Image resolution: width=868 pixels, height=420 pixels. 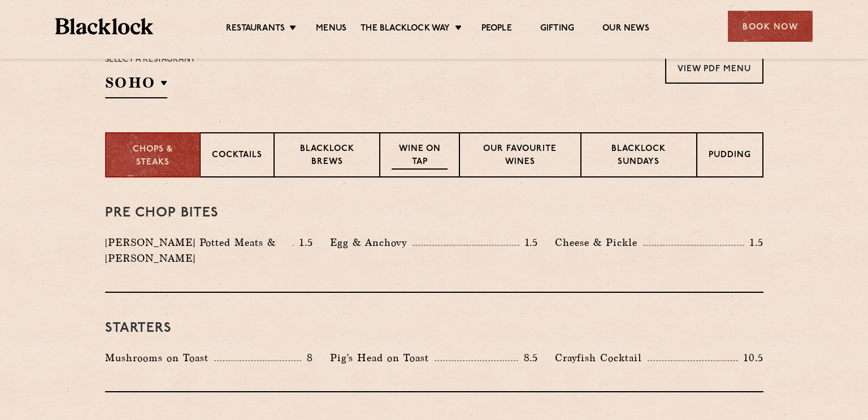 I want to click on p: Wine on Tap, so click(x=419, y=156).